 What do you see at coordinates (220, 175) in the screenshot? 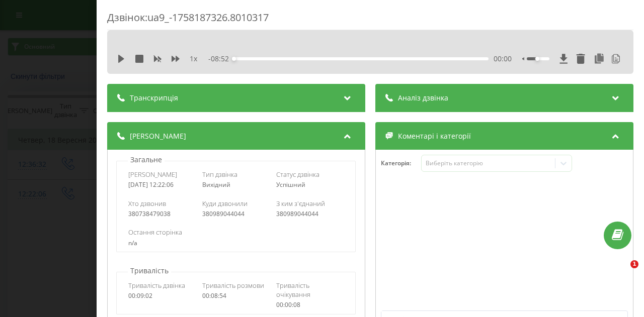
I see `span: Тип дзвінка` at bounding box center [220, 175].